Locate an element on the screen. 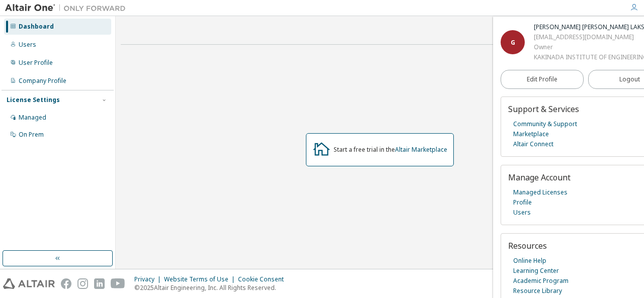 The height and width of the screenshot is (298, 644). span: Edit Profile is located at coordinates (542, 80).